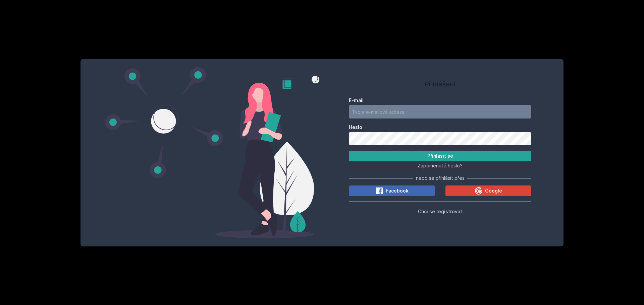  Describe the element at coordinates (440, 178) in the screenshot. I see `span: nebo se přihlásit přes` at that location.